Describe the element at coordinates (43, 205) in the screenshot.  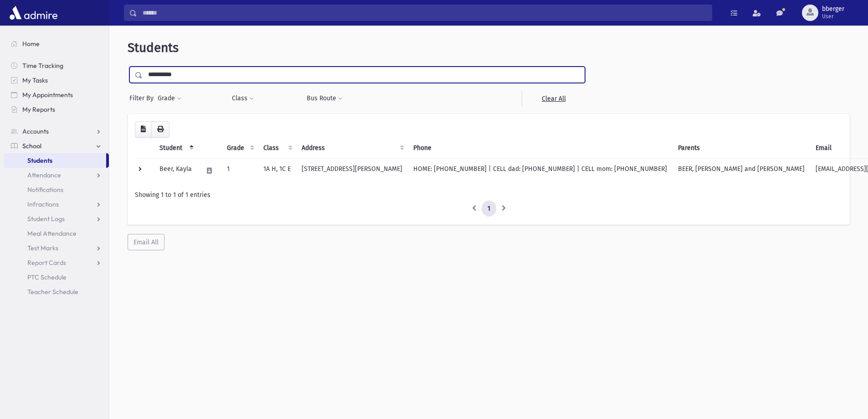
I see `span: Infractions` at that location.